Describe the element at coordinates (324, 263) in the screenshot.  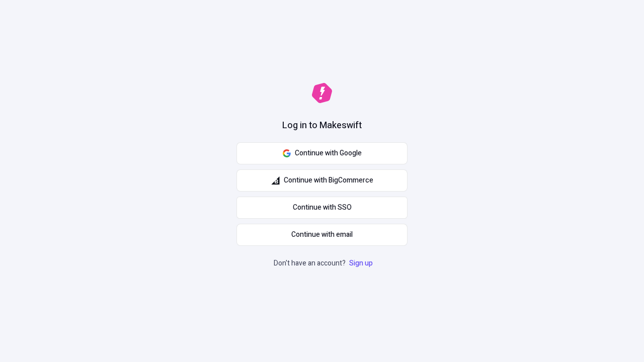
I see `p: Don't have an account?` at that location.